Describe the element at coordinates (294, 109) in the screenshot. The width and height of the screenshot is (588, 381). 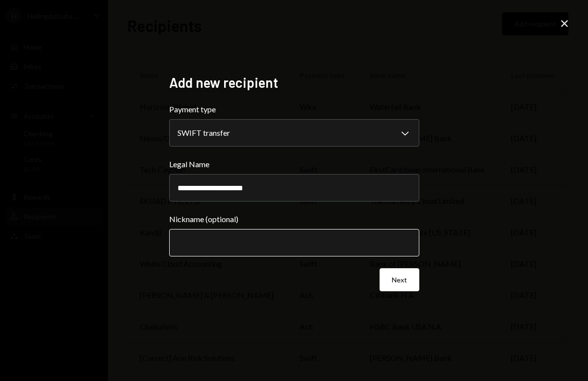
I see `label: Payment type` at that location.